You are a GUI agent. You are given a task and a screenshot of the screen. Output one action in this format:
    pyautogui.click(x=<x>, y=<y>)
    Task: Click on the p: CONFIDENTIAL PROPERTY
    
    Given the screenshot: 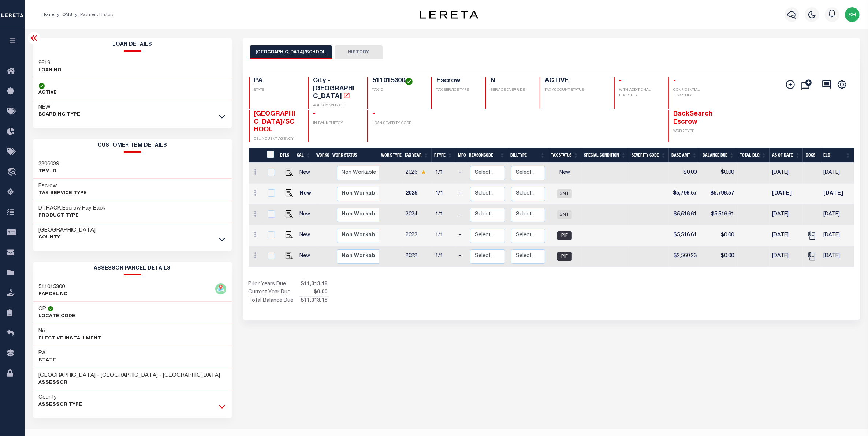 What is the action you would take?
    pyautogui.click(x=696, y=93)
    